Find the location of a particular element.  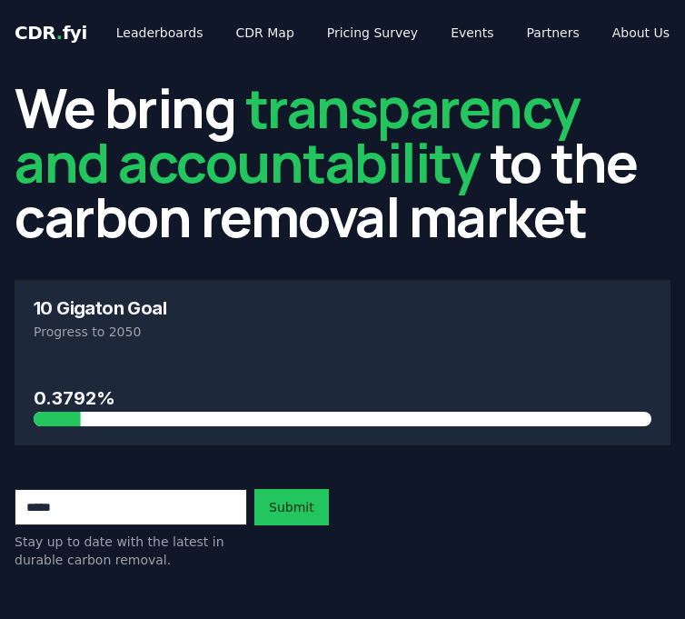

a: About Us is located at coordinates (641, 33).